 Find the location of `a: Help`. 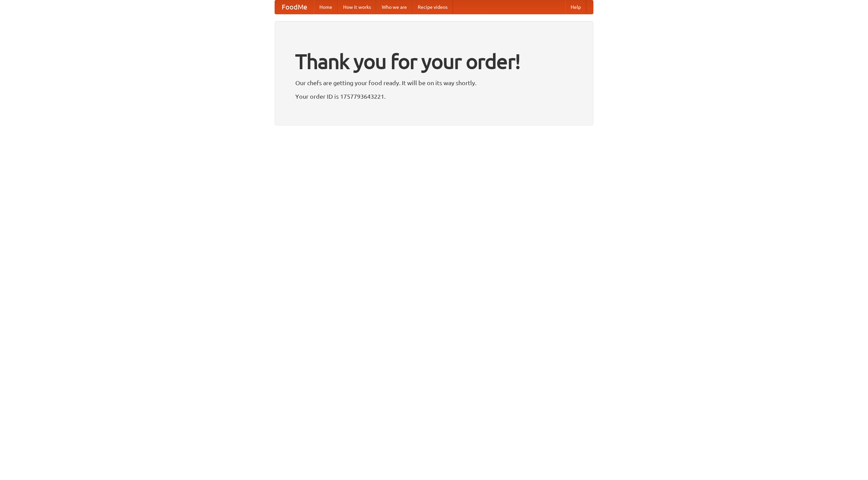

a: Help is located at coordinates (576, 7).